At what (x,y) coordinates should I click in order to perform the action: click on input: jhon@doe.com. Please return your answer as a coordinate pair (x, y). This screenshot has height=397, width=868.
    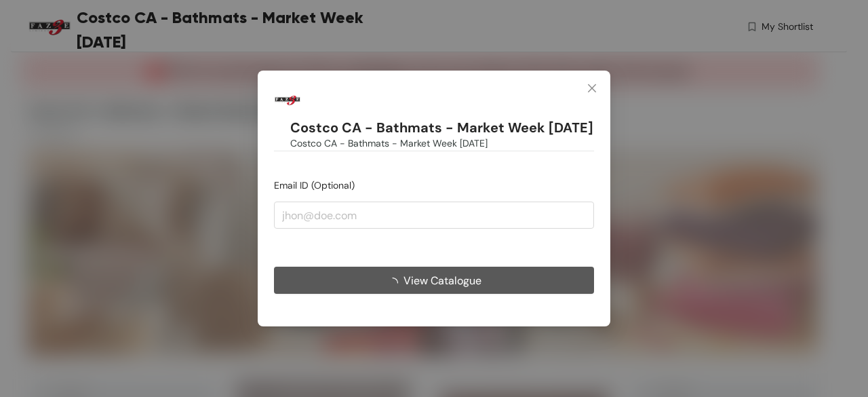
    Looking at the image, I should click on (434, 215).